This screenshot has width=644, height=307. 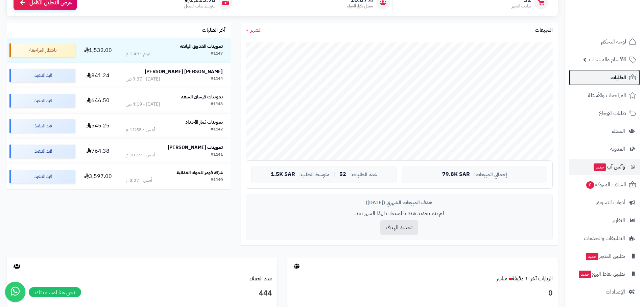 I want to click on div: أمس - 10:19 م, so click(x=140, y=155).